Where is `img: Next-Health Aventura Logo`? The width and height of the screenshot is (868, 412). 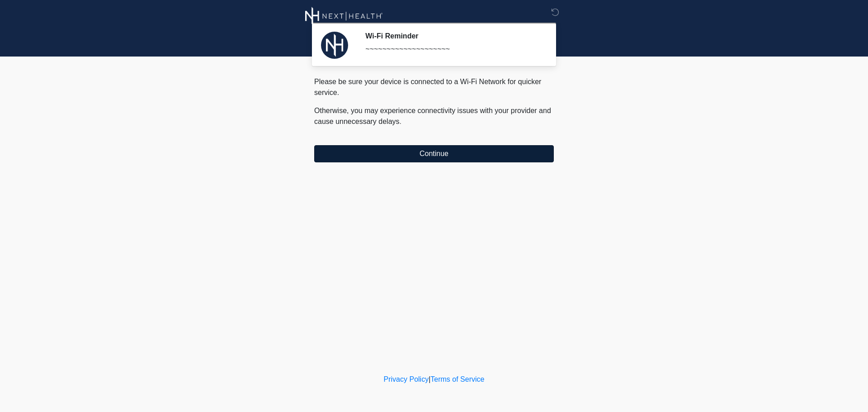
img: Next-Health Aventura Logo is located at coordinates (344, 16).